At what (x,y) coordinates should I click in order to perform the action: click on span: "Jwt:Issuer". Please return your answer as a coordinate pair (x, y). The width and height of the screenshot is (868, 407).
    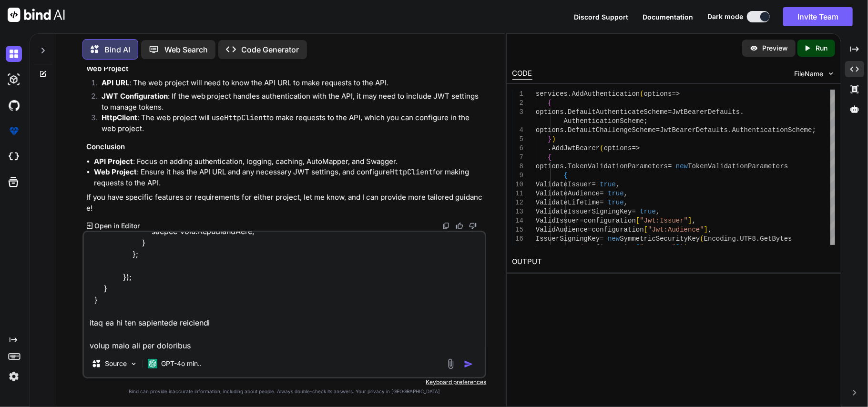
    Looking at the image, I should click on (663, 220).